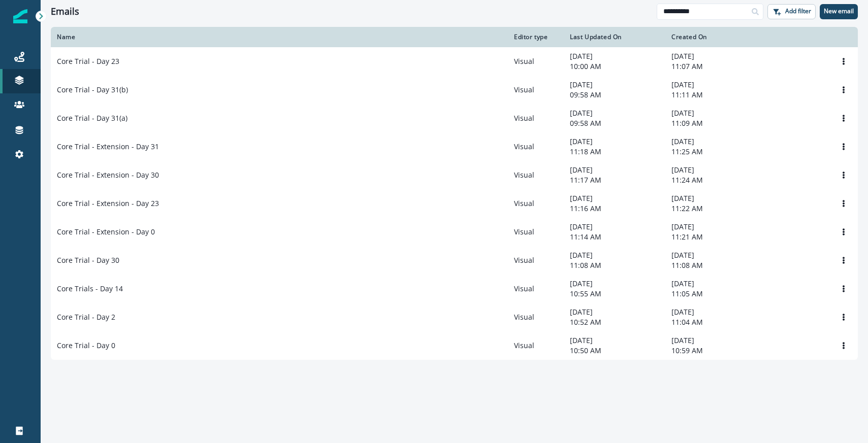 The height and width of the screenshot is (443, 868). I want to click on p: Core Trial - Extension - Day 23, so click(107, 204).